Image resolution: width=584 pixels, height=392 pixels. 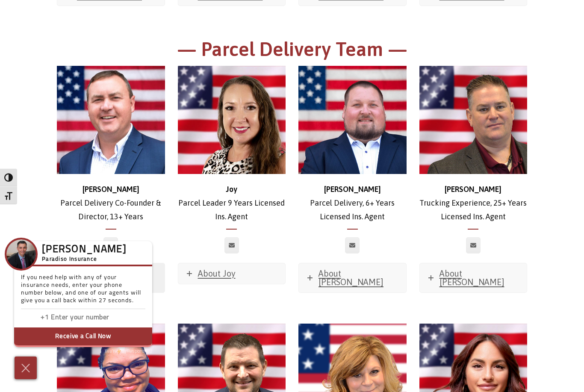 What do you see at coordinates (232, 119) in the screenshot?
I see `img: new_500x500 (1)` at bounding box center [232, 119].